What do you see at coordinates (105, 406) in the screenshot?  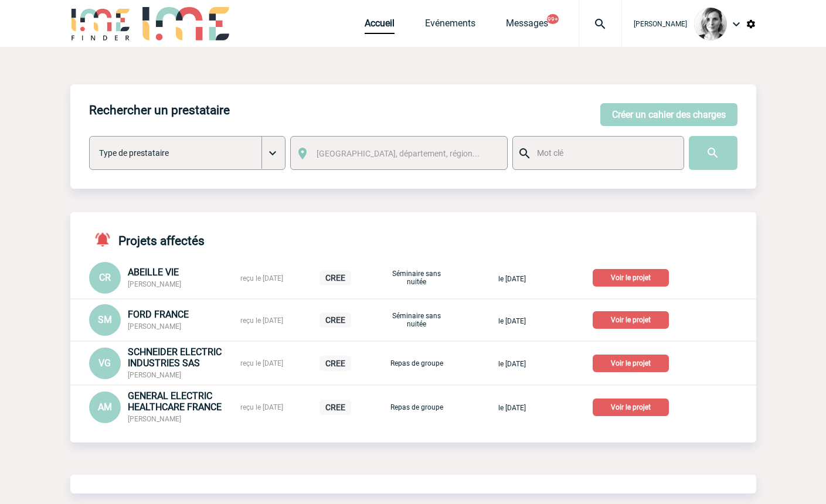 I see `span: AM` at bounding box center [105, 406].